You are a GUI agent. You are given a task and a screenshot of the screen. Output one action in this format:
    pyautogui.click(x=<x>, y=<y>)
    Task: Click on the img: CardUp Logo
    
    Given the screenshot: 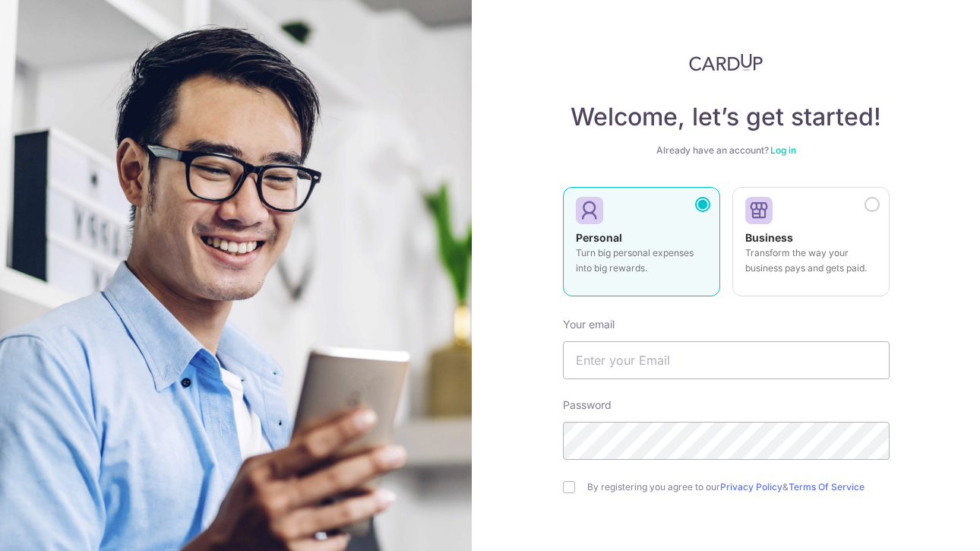 What is the action you would take?
    pyautogui.click(x=726, y=62)
    